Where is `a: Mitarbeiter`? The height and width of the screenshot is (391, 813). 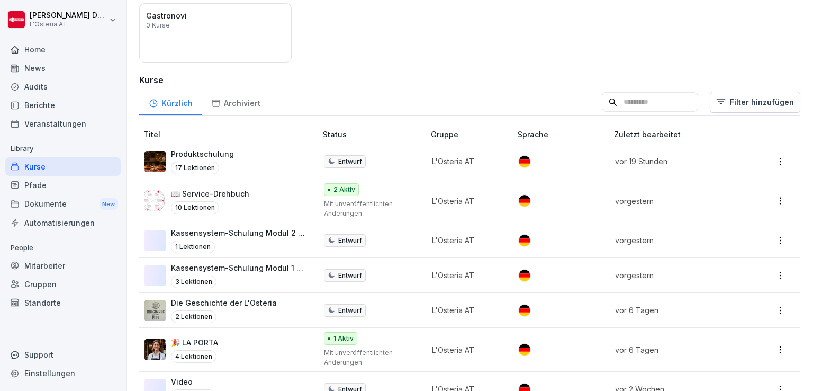
a: Mitarbeiter is located at coordinates (63, 265).